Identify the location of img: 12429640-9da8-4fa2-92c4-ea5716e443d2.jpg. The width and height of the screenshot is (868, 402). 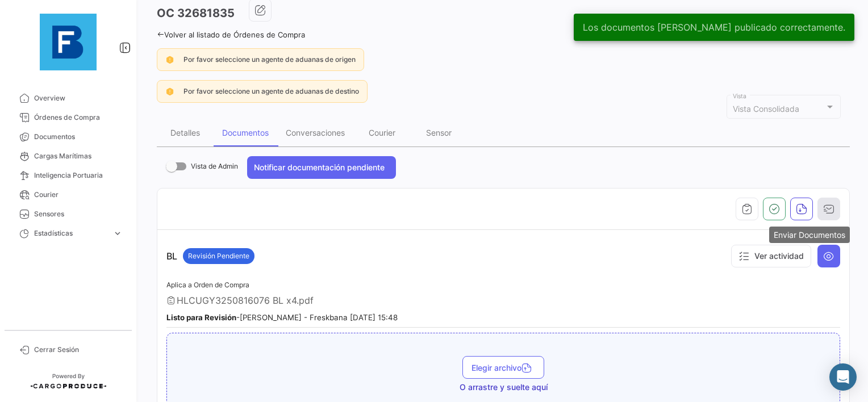
(68, 42).